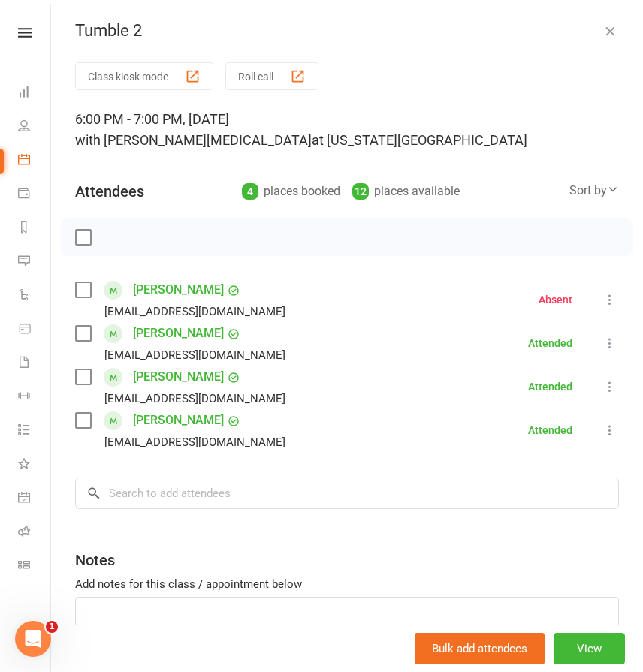 The width and height of the screenshot is (643, 672). I want to click on button: Bulk add attendees, so click(479, 649).